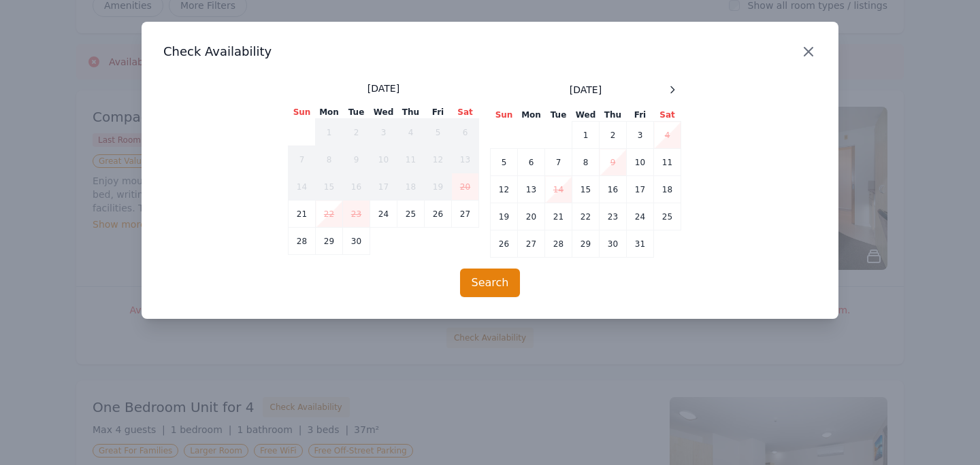 The height and width of the screenshot is (465, 980). What do you see at coordinates (640, 244) in the screenshot?
I see `td: 31` at bounding box center [640, 244].